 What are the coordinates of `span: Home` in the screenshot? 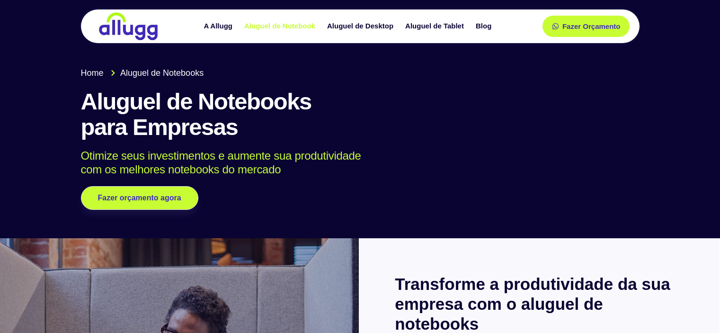 It's located at (92, 73).